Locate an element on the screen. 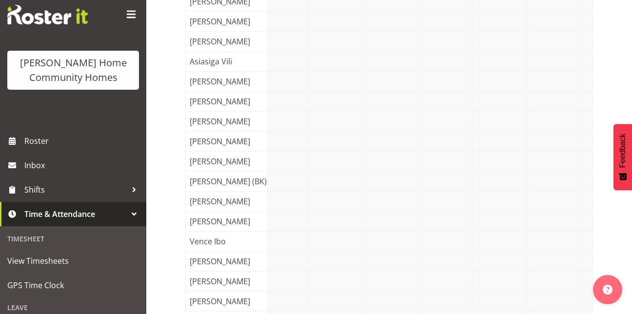 This screenshot has height=314, width=632. img: help-xxl-2.png is located at coordinates (608, 290).